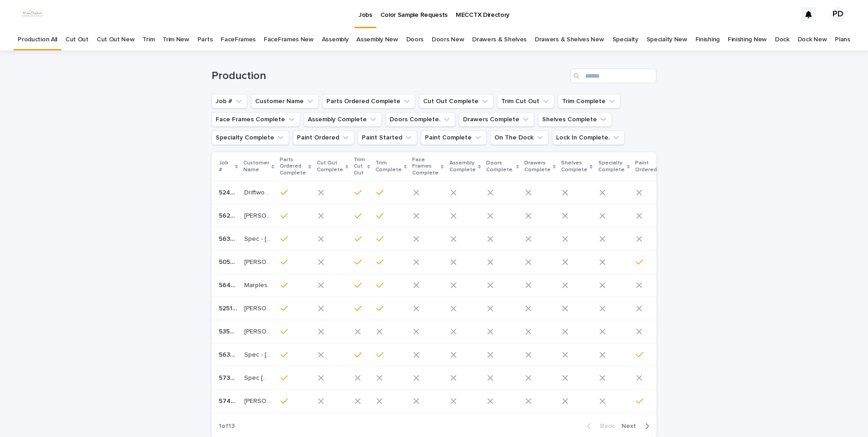  What do you see at coordinates (537, 167) in the screenshot?
I see `p: Drawers Complete` at bounding box center [537, 167].